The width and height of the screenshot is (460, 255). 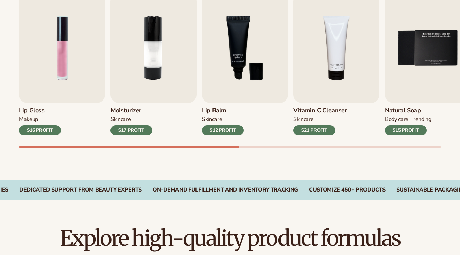 What do you see at coordinates (303, 119) in the screenshot?
I see `div: Skincare` at bounding box center [303, 119].